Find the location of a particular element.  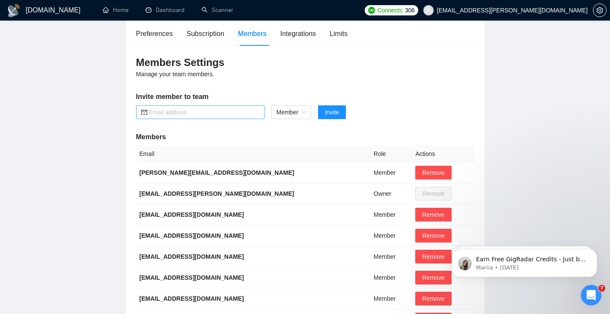

span: mail is located at coordinates (144, 112).